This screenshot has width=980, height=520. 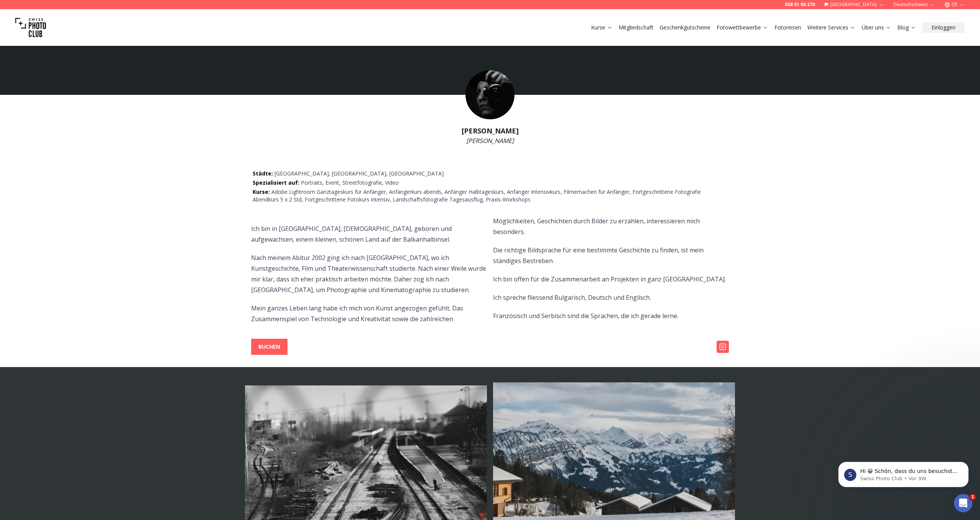 What do you see at coordinates (788, 27) in the screenshot?
I see `button: Fotoreisen` at bounding box center [788, 27].